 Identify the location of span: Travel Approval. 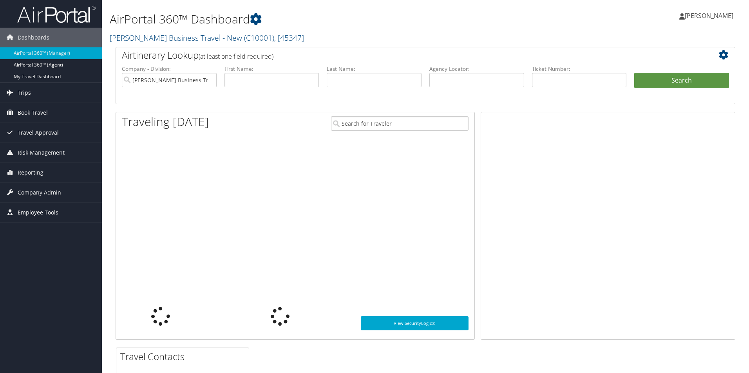
(38, 133).